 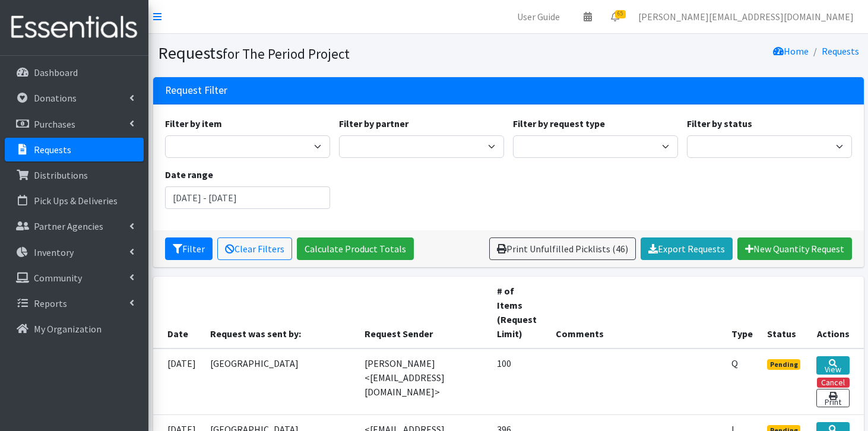 I want to click on th: Type, so click(x=742, y=312).